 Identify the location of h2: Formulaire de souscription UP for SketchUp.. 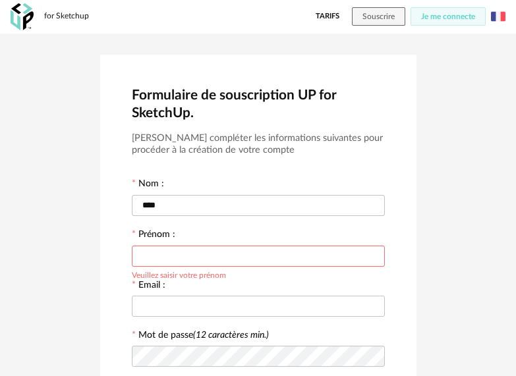
(258, 104).